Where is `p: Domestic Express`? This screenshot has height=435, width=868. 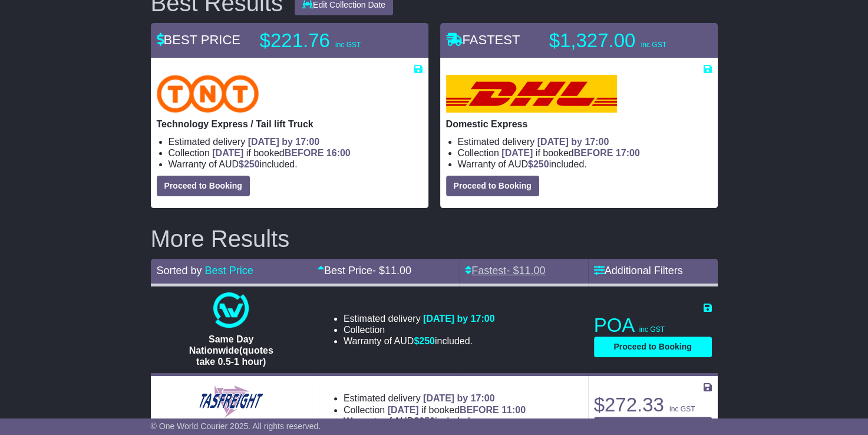
p: Domestic Express is located at coordinates (578, 124).